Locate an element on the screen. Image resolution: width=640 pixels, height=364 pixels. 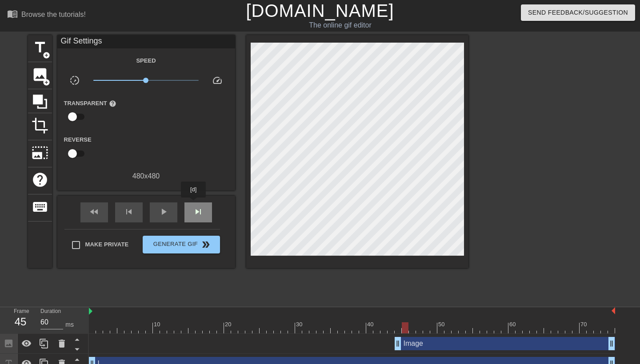
div: The online gif editor is located at coordinates (340, 25).